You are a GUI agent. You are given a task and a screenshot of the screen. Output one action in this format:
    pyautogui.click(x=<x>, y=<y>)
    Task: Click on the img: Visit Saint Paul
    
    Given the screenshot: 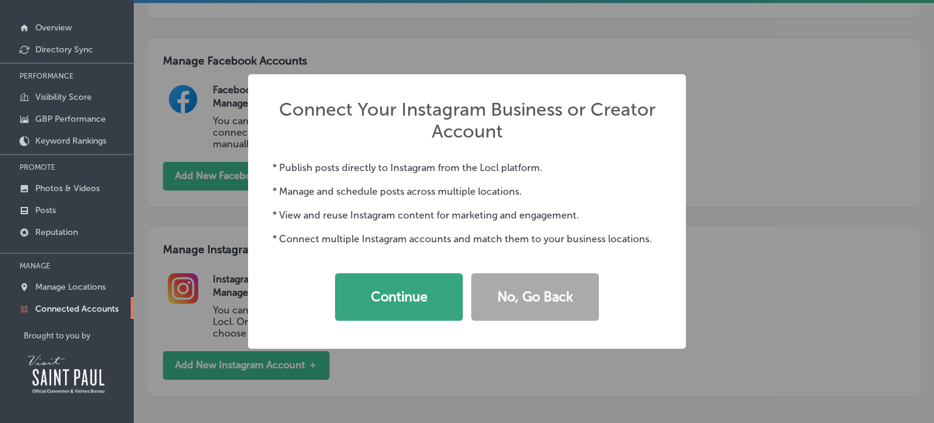 What is the action you would take?
    pyautogui.click(x=66, y=373)
    